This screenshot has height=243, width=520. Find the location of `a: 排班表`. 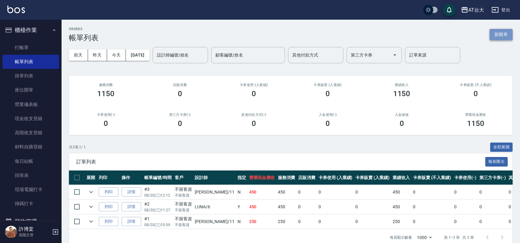

a: 排班表 is located at coordinates (31, 176).